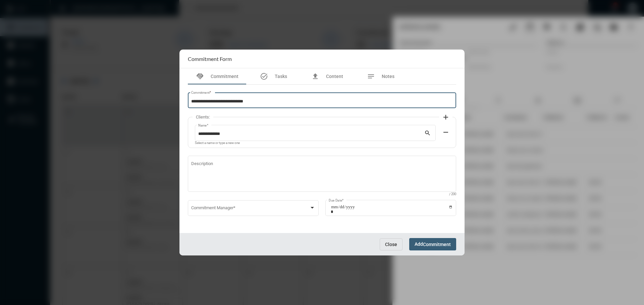 The width and height of the screenshot is (644, 305). Describe the element at coordinates (281, 76) in the screenshot. I see `span: Tasks` at that location.